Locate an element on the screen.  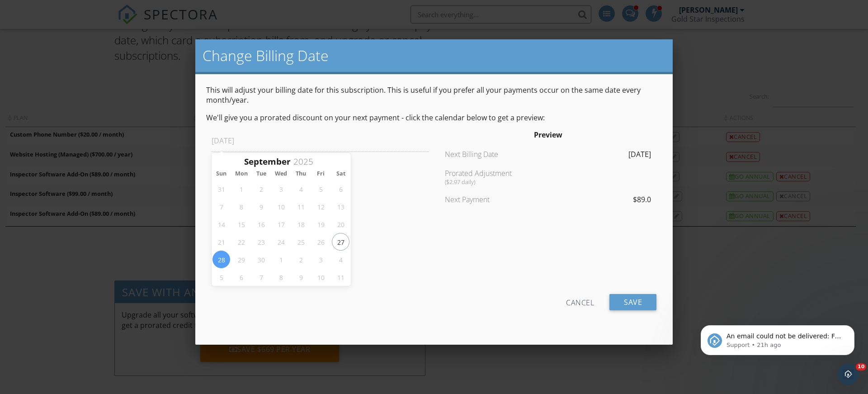
p: This will adjust your billing date for this subscription. This is useful if you prefer all your p... is located at coordinates (434, 95).